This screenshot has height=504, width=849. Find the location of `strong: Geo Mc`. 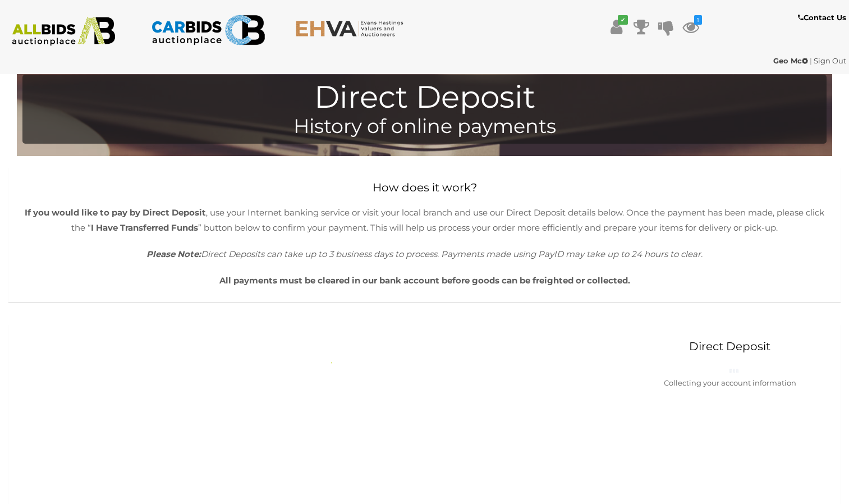

strong: Geo Mc is located at coordinates (790, 60).